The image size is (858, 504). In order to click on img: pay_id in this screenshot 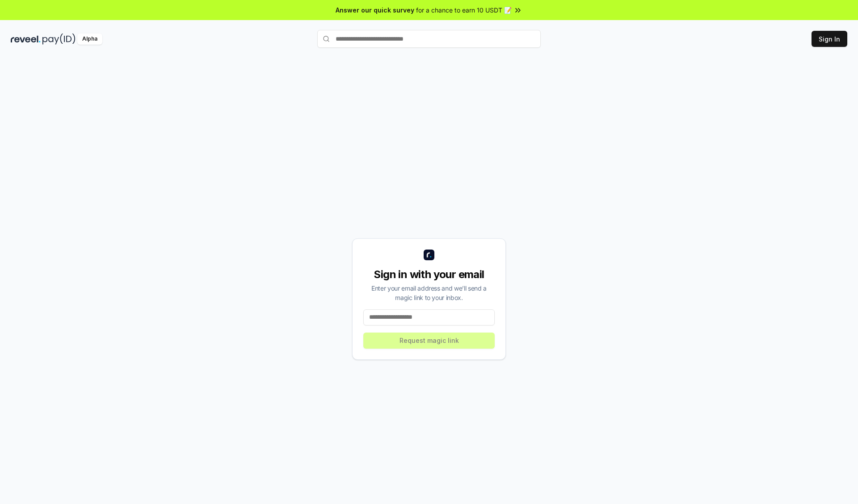, I will do `click(59, 39)`.